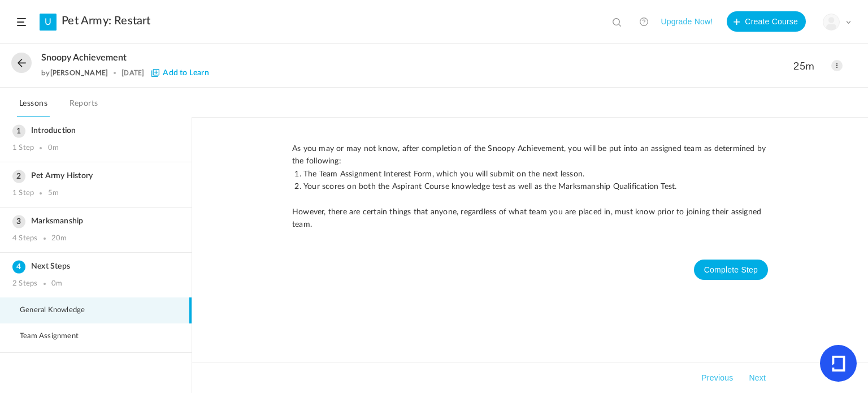 This screenshot has height=393, width=868. Describe the element at coordinates (536, 174) in the screenshot. I see `li: The Team Assignment Interest Form, which you will submit on the next lesson.` at that location.